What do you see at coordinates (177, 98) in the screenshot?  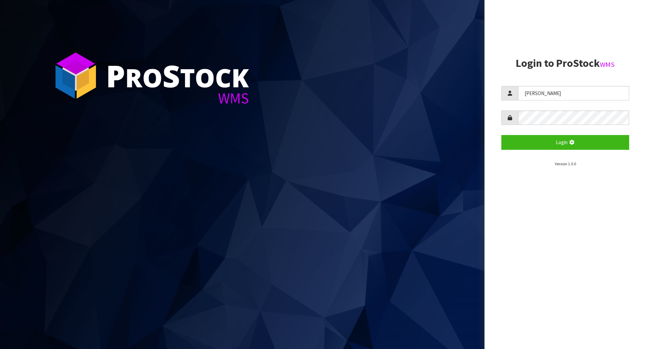 I see `div: WMS` at bounding box center [177, 98].